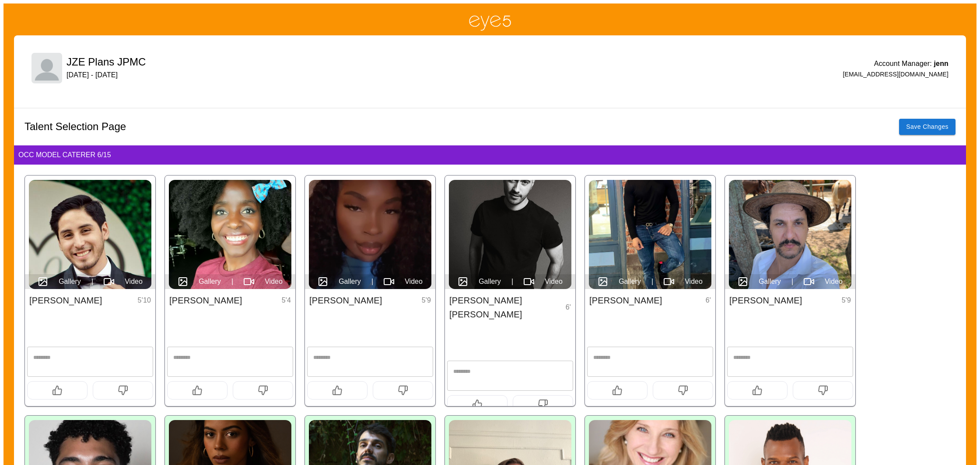 The height and width of the screenshot is (465, 980). I want to click on img: Logo, so click(490, 23).